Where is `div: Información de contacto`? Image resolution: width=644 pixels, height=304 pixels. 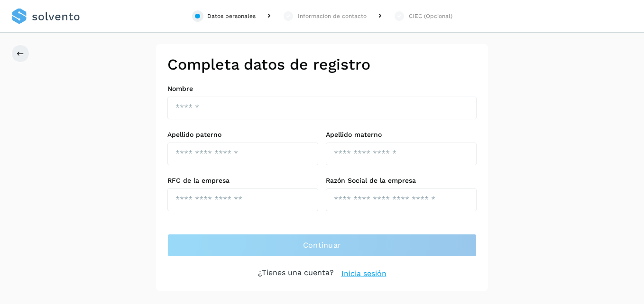 div: Información de contacto is located at coordinates (332, 16).